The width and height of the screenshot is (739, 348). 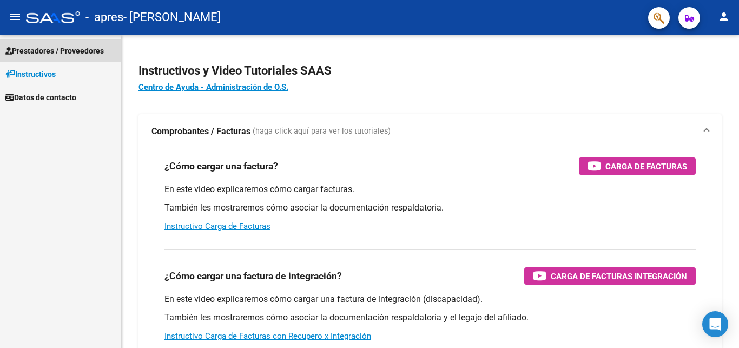 What do you see at coordinates (430, 71) in the screenshot?
I see `h2: Instructivos y Video Tutoriales SAAS` at bounding box center [430, 71].